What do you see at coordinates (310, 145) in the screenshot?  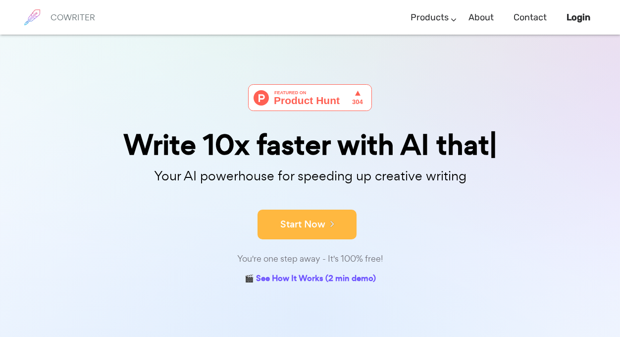 I see `div: Write 10x faster with AI that` at bounding box center [310, 145].